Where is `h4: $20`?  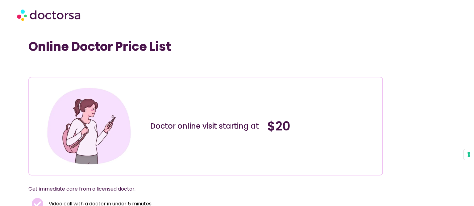
h4: $20 is located at coordinates (323, 126).